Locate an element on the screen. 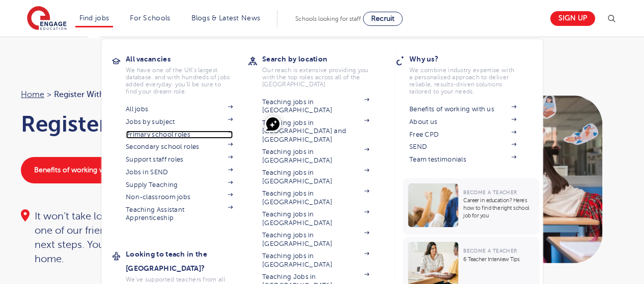 Image resolution: width=644 pixels, height=284 pixels. a: Sign up is located at coordinates (573, 18).